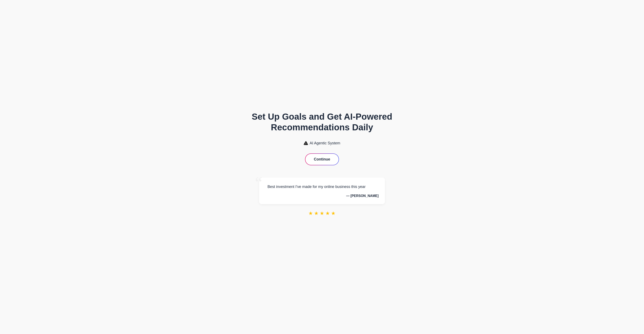 This screenshot has height=334, width=644. What do you see at coordinates (322, 159) in the screenshot?
I see `button: Continue` at bounding box center [322, 159].